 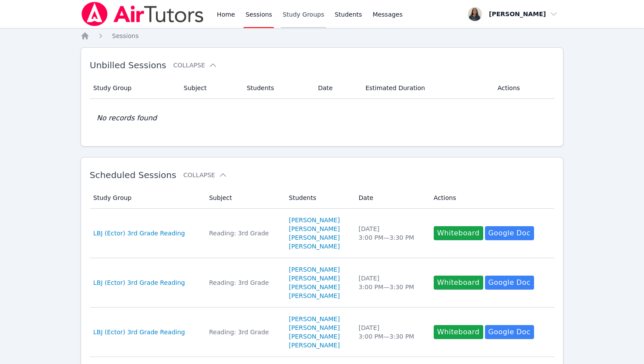 What do you see at coordinates (125, 36) in the screenshot?
I see `span: Sessions` at bounding box center [125, 36].